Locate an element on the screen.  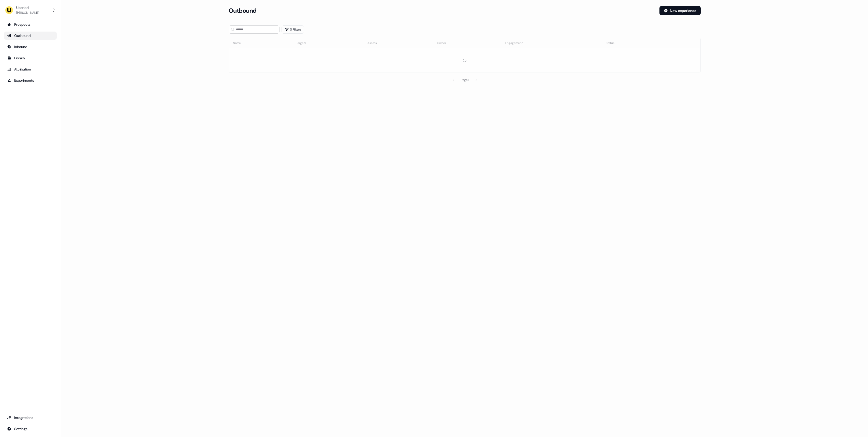
div: Outbound is located at coordinates (30, 36).